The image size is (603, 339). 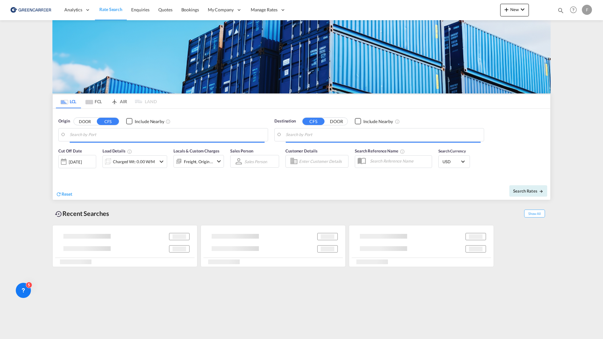 I want to click on span: Search Rates, so click(x=529, y=191).